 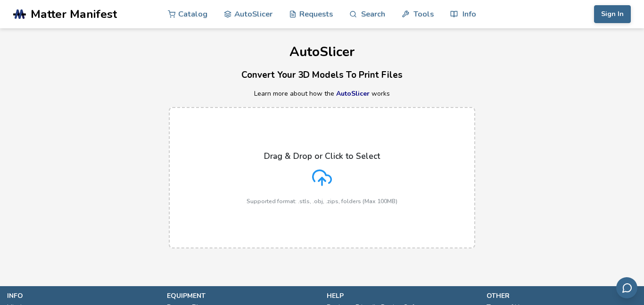 I want to click on p: help, so click(x=402, y=296).